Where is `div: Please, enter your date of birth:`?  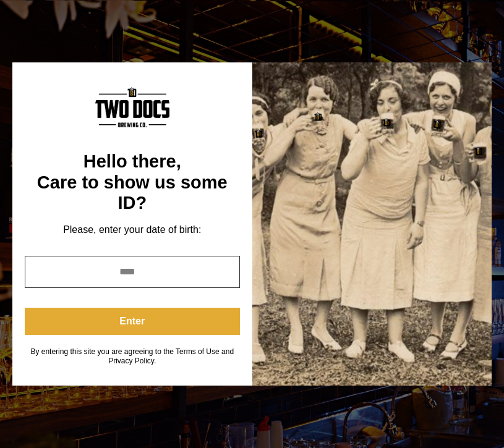
div: Please, enter your date of birth: is located at coordinates (132, 230).